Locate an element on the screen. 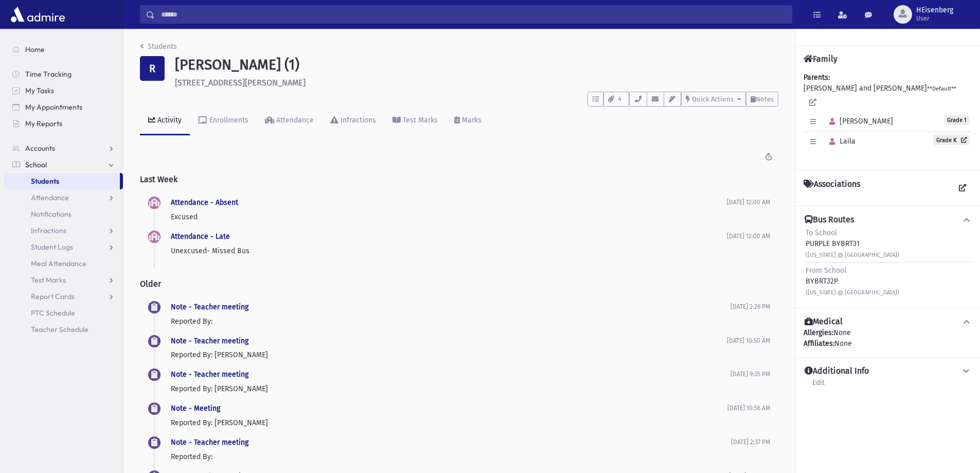 The width and height of the screenshot is (980, 473). h2: Older is located at coordinates (459, 284).